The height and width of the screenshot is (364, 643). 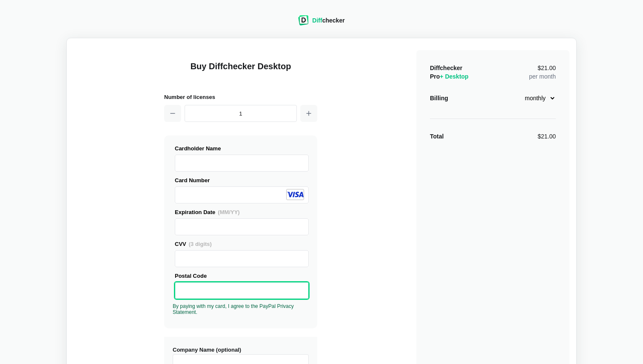 What do you see at coordinates (437, 136) in the screenshot?
I see `strong: Total` at bounding box center [437, 136].